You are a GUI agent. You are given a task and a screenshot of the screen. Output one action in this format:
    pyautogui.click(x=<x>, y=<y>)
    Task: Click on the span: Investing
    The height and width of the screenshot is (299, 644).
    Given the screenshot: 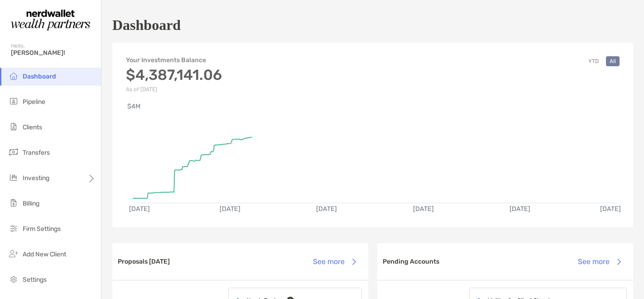 What is the action you would take?
    pyautogui.click(x=36, y=178)
    